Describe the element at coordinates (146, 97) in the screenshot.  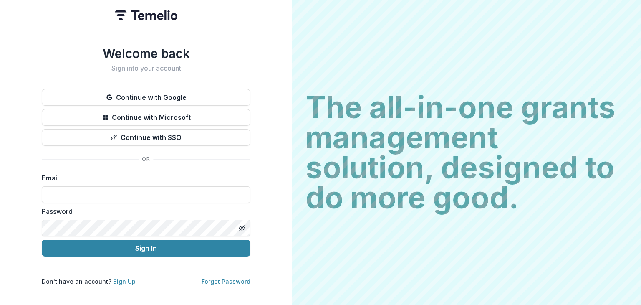
I see `button: Continue with Google` at that location.